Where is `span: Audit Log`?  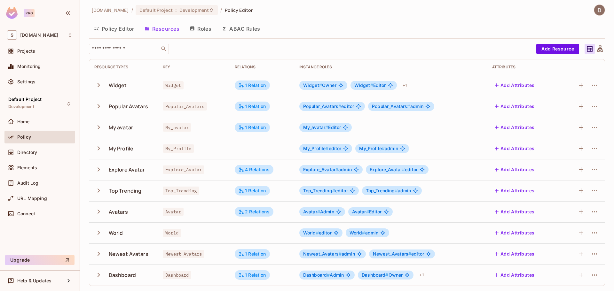
span: Audit Log is located at coordinates (28, 183).